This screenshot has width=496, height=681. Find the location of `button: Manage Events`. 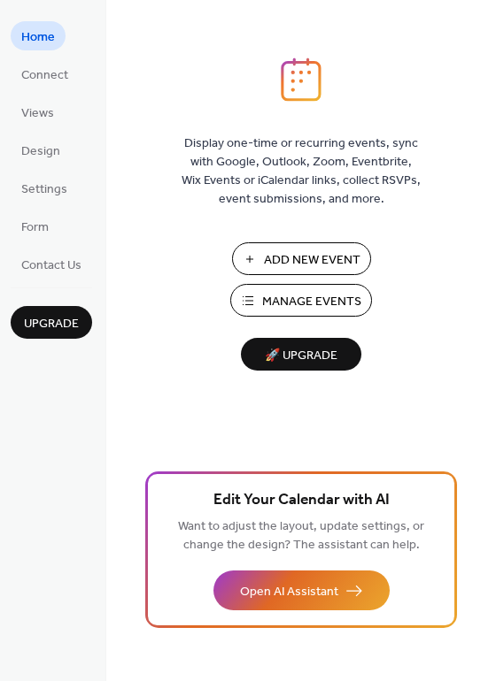

button: Manage Events is located at coordinates (301, 300).